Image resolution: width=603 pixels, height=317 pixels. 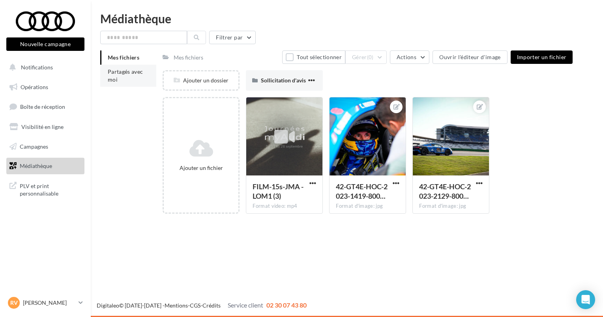 What do you see at coordinates (284, 206) in the screenshot?
I see `div: Format video: mp4` at bounding box center [284, 206].